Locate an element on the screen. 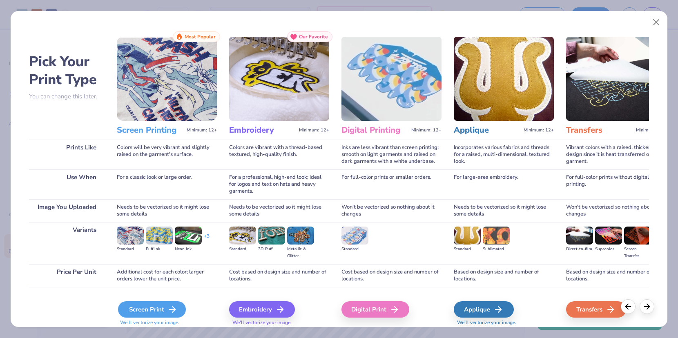 This screenshot has height=338, width=678. div: Incorporates various fabrics and threads for a raised, multi-dimensional, textured look. is located at coordinates (503, 154).